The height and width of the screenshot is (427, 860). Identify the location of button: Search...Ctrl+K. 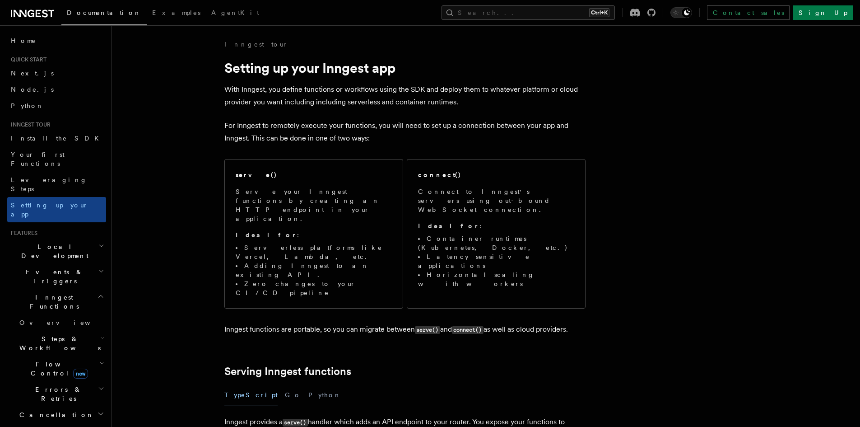
(528, 13).